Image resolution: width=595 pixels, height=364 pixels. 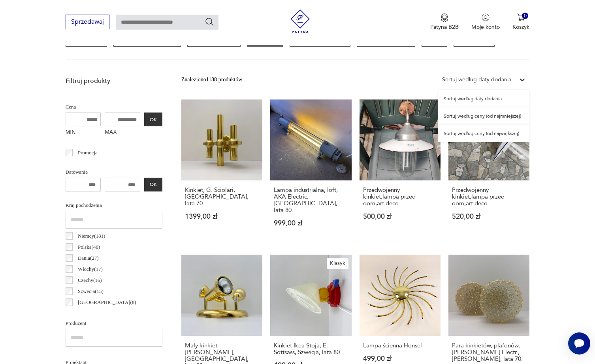 What do you see at coordinates (489, 171) in the screenshot?
I see `a: Przedwojenny kinkiet,lampa przed dom,art decoPrzedwojenny kinkiet,lampa przed dom,art deco520,00 zł` at bounding box center [489, 171].